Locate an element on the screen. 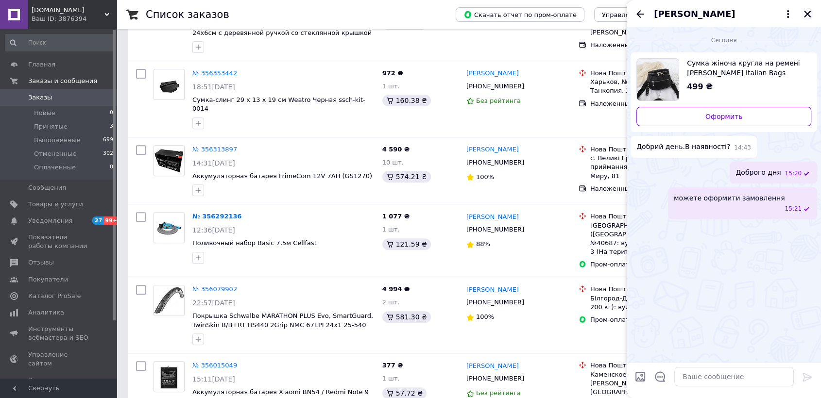  span: 4 590 ₴ is located at coordinates (396, 149).